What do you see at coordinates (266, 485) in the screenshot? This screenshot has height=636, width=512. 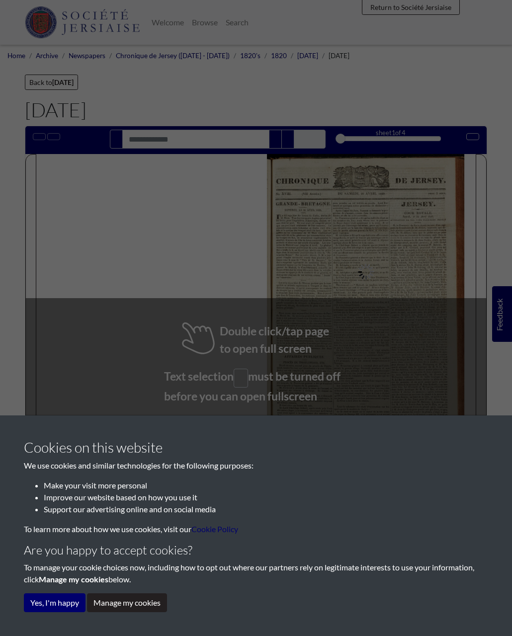 I see `li: Make your visit more personal` at bounding box center [266, 485].